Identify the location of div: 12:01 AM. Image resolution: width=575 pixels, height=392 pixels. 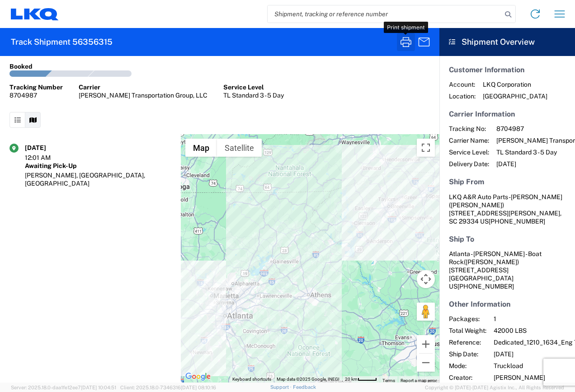
(47, 157).